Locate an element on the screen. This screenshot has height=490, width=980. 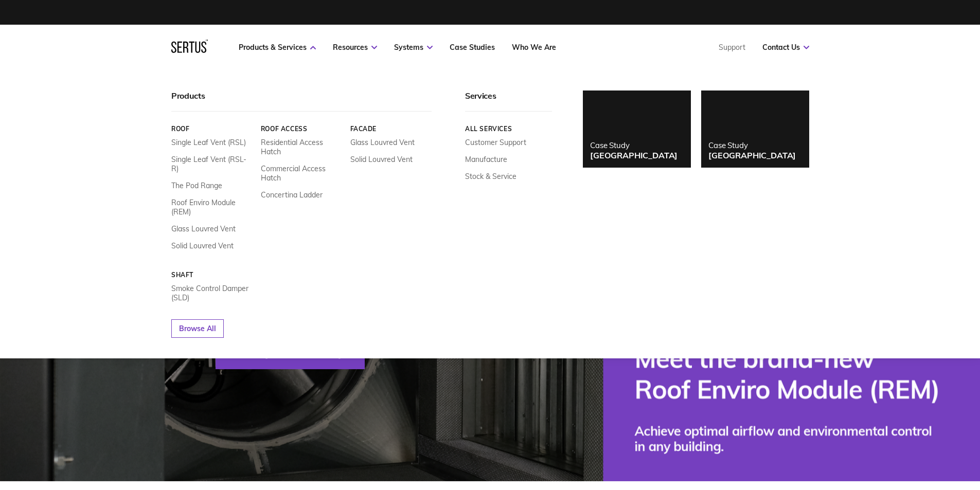
a: All services is located at coordinates (509, 128).